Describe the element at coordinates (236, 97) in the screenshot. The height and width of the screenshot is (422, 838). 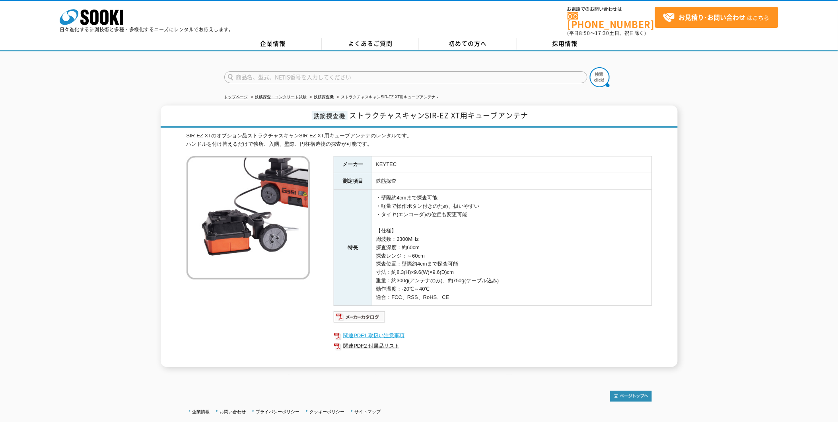
I see `a: トップページ` at that location.